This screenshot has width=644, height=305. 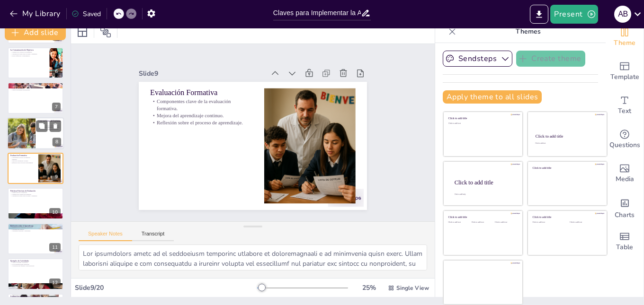 I want to click on button: Duplicate Slide, so click(x=41, y=126).